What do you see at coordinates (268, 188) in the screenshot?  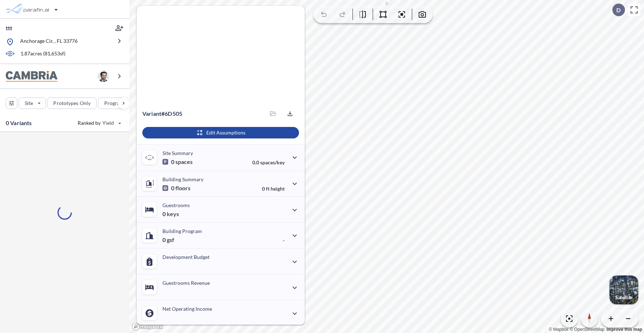 I see `span: ft` at bounding box center [268, 188].